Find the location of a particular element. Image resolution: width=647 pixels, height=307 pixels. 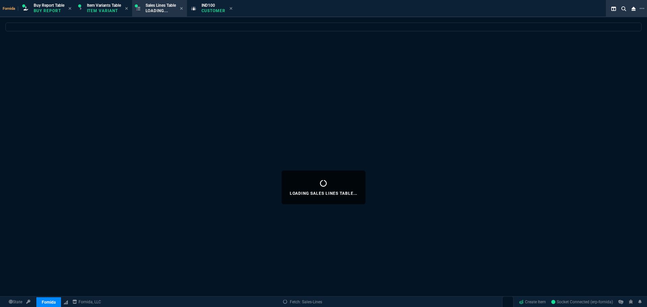

a: API TOKEN is located at coordinates (28, 302).